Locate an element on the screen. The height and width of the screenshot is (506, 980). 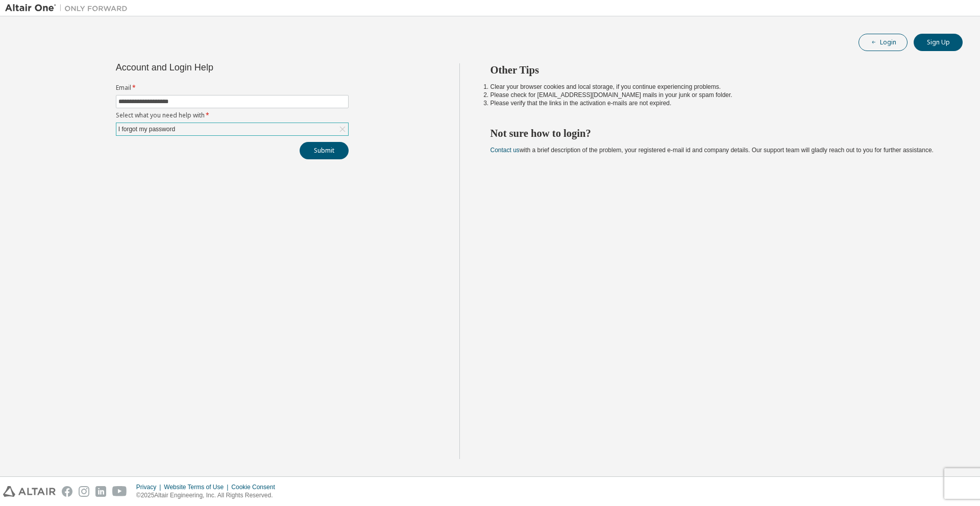
div: Privacy is located at coordinates (150, 487).